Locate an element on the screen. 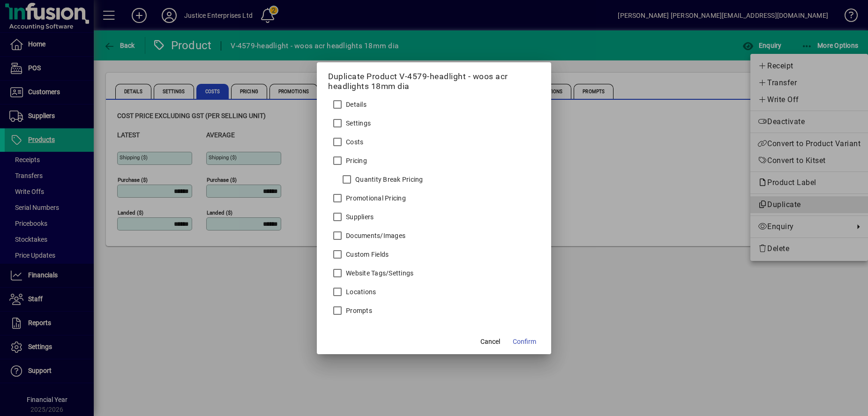  span: Confirm is located at coordinates (524, 342).